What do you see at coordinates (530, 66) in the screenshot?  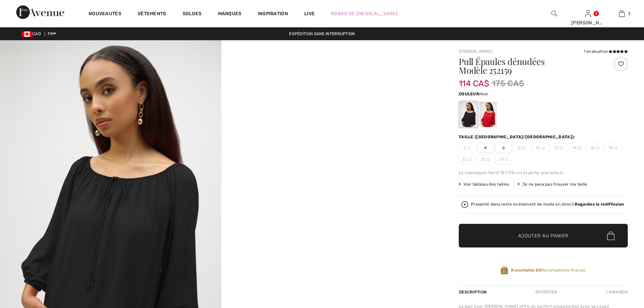 I see `h1: Pull Épaules dénudées Modèle 252159` at bounding box center [530, 66].